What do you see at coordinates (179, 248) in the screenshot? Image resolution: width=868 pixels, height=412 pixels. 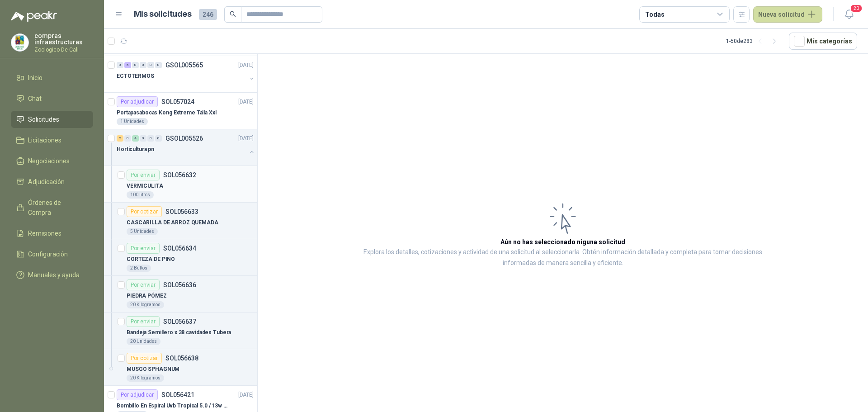 I see `p: SOL056634` at bounding box center [179, 248].